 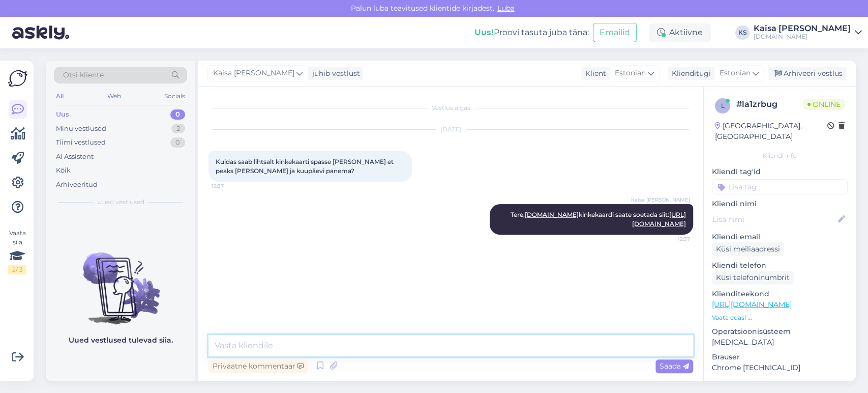 What do you see at coordinates (334, 73) in the screenshot?
I see `div: juhib vestlust` at bounding box center [334, 73].